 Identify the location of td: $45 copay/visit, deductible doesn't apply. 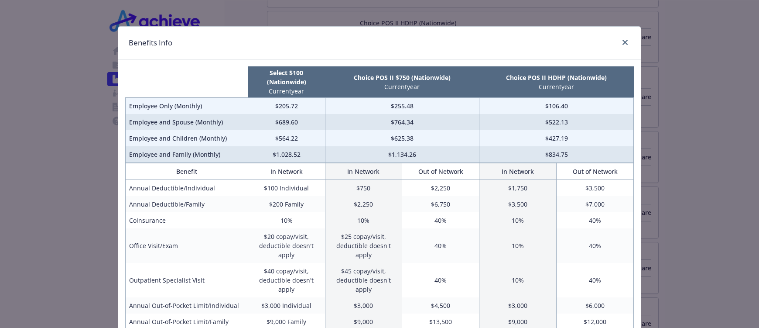
(364, 280).